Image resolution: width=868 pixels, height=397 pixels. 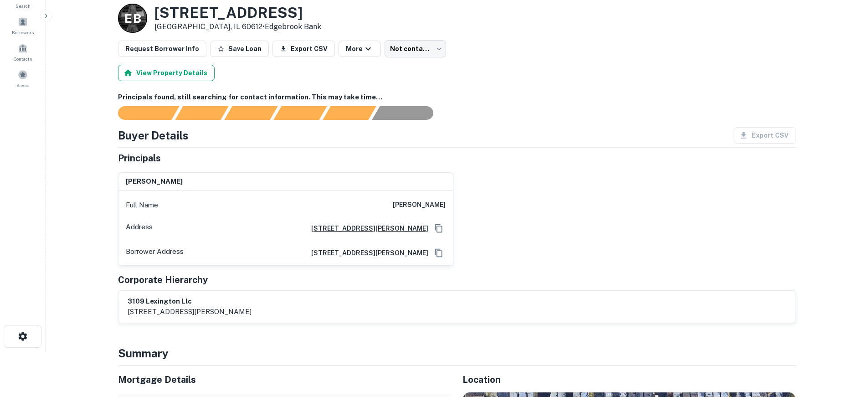 I want to click on span: Contacts, so click(x=22, y=59).